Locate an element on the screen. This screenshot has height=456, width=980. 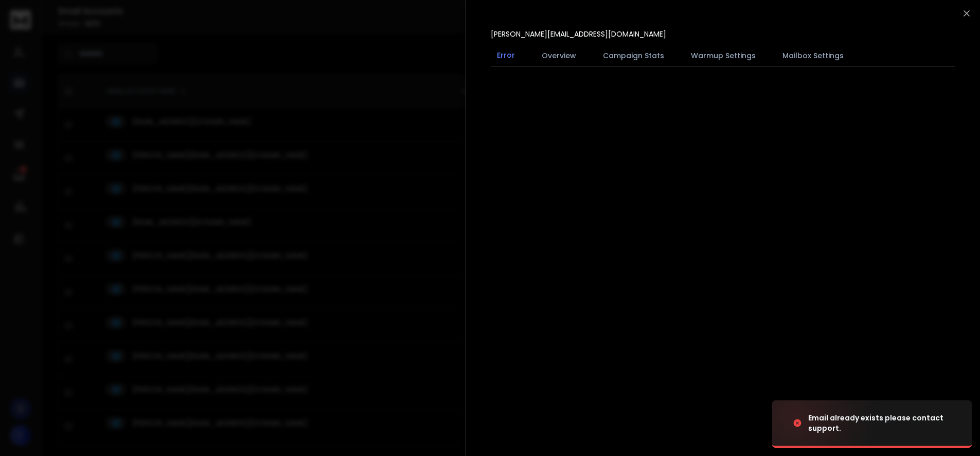
button: Warmup Settings is located at coordinates (724, 56).